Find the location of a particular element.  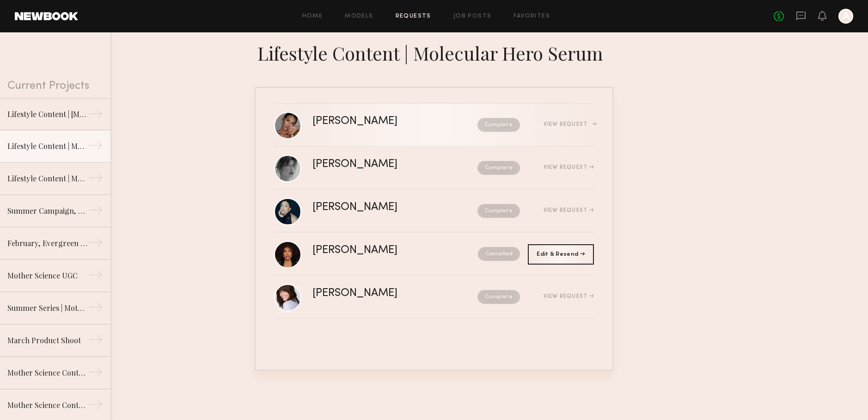

div: Lifestyle Content | Mother Science, Molecular Genesis is located at coordinates (48, 179).